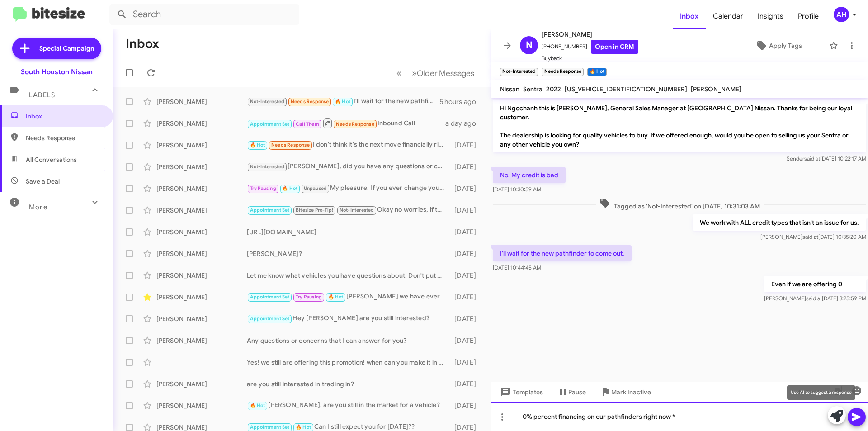  Describe the element at coordinates (614, 47) in the screenshot. I see `a: Open in CRM` at that location.